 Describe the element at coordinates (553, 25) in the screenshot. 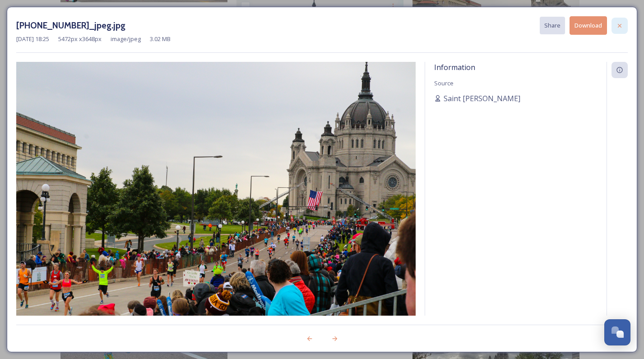

I see `button: Share` at that location.